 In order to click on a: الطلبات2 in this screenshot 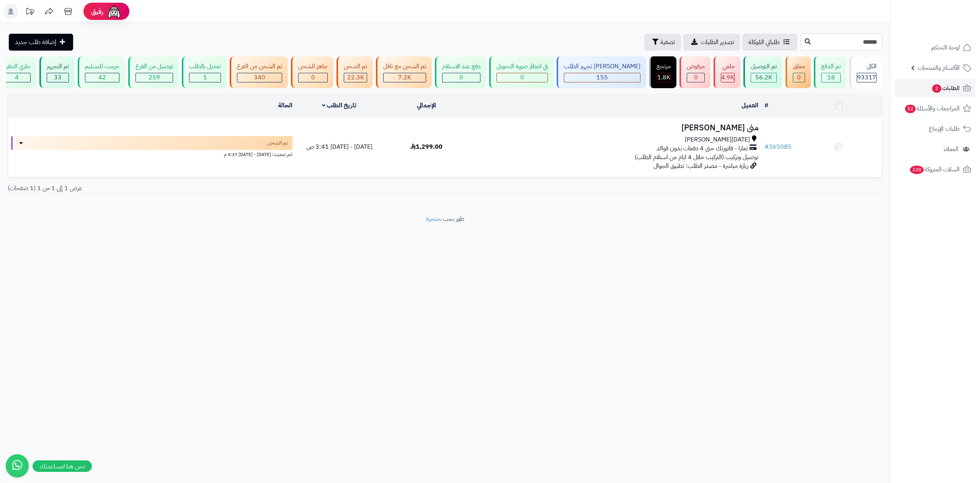, I will do `click(935, 88)`.